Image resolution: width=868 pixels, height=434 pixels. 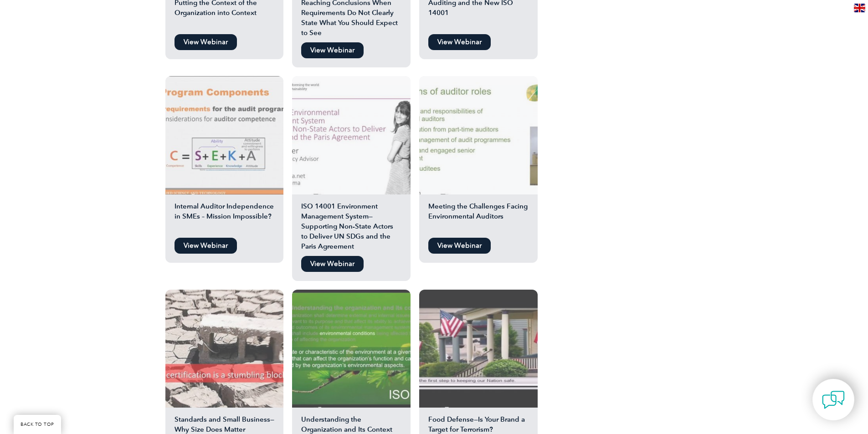 What do you see at coordinates (351, 349) in the screenshot?
I see `img: Understanding the Organization and Its Context` at bounding box center [351, 349].